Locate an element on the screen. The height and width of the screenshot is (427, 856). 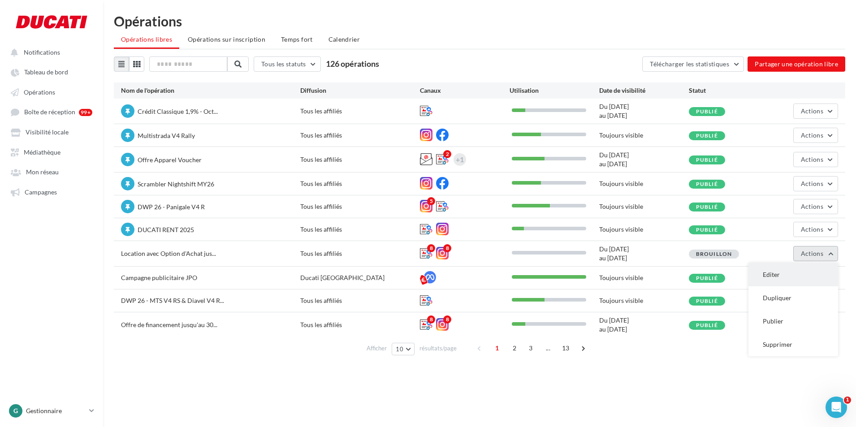
span: 3 is located at coordinates (531, 348).